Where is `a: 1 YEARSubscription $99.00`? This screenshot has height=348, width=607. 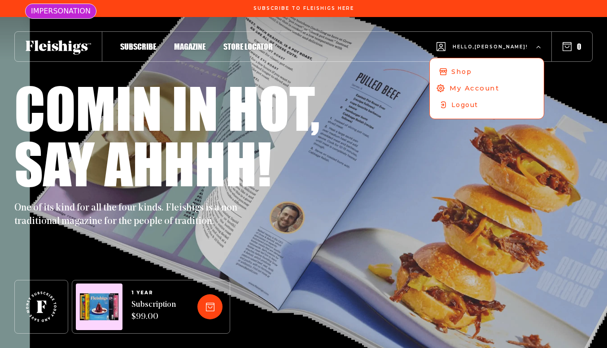 a: 1 YEARSubscription $99.00 is located at coordinates (153, 307).